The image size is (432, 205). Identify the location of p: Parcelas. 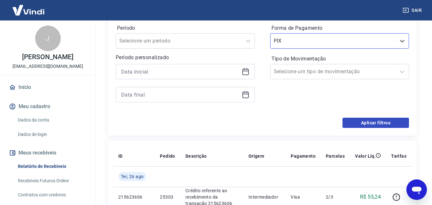
(335, 156).